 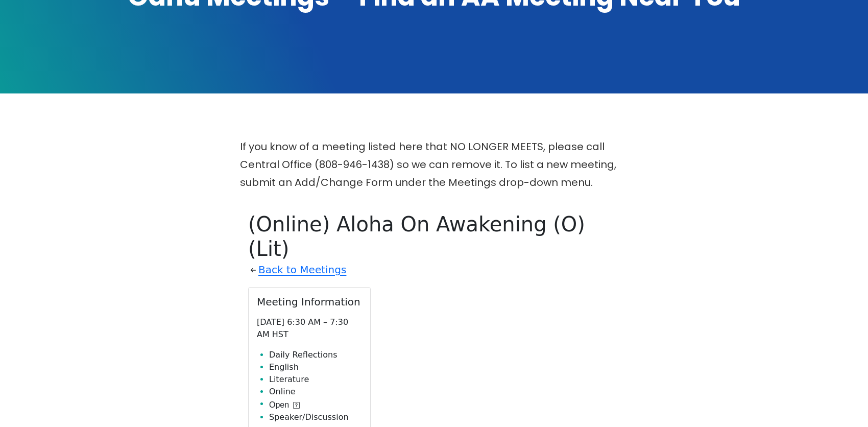 I want to click on li: Speaker/Discussion, so click(x=316, y=418).